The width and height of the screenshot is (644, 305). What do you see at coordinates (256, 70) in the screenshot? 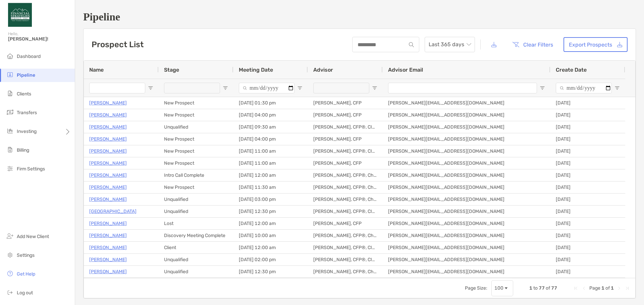
I see `span: Meeting Date` at bounding box center [256, 70].